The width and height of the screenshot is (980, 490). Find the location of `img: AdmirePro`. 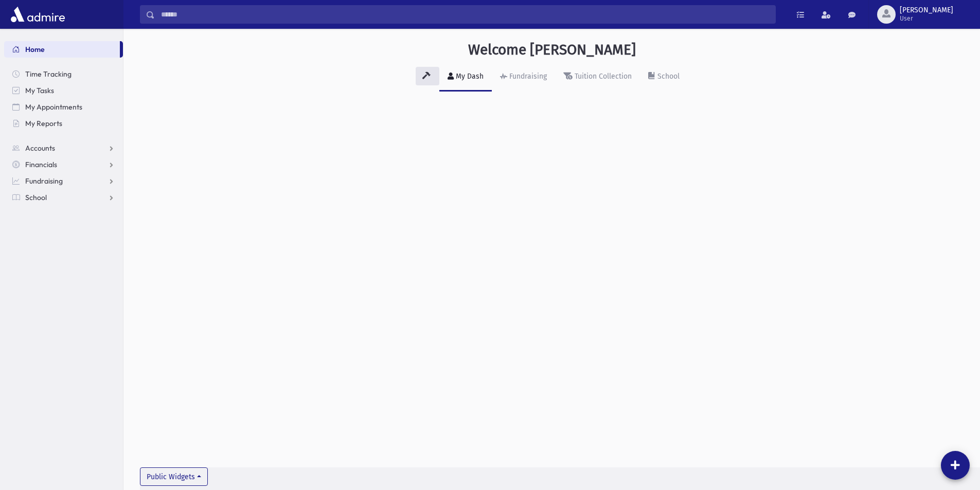

img: AdmirePro is located at coordinates (38, 14).